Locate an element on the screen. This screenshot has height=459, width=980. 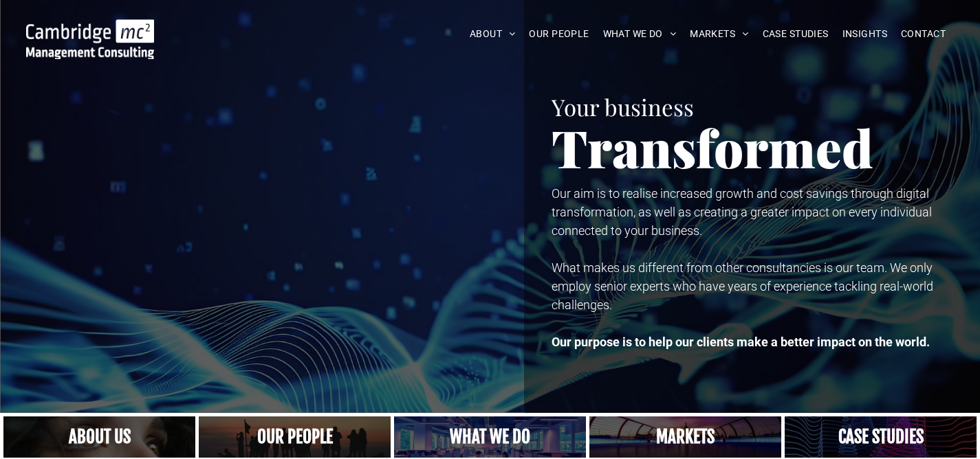
a: INSIGHTS is located at coordinates (865, 34).